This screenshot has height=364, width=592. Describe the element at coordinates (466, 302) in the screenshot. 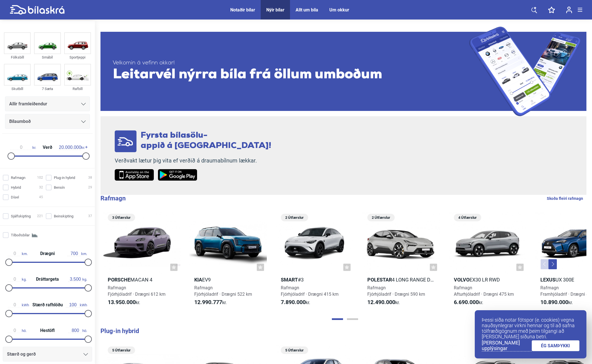

I see `b: 6.690.000` at that location.